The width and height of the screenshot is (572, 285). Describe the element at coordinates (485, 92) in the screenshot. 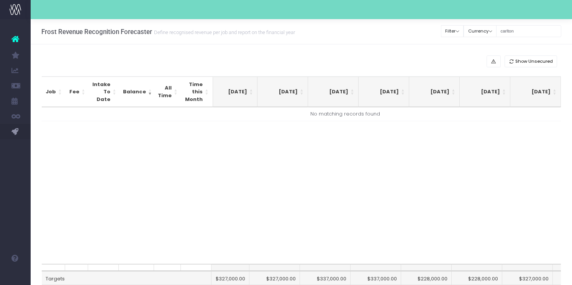

I see `th: Jan 26: activate to sort column ascending` at that location.